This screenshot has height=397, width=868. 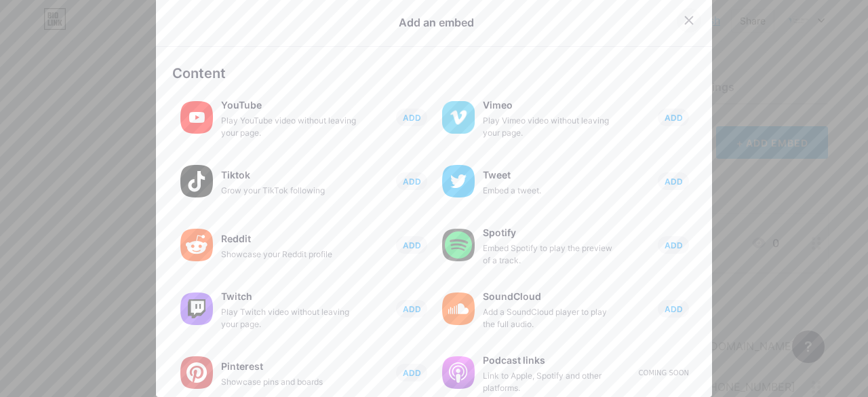 I want to click on div: Spotify, so click(x=551, y=232).